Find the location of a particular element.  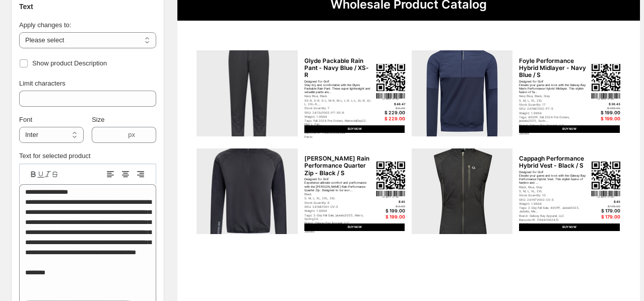

div: Barcode №: 716841062472 is located at coordinates (553, 220).